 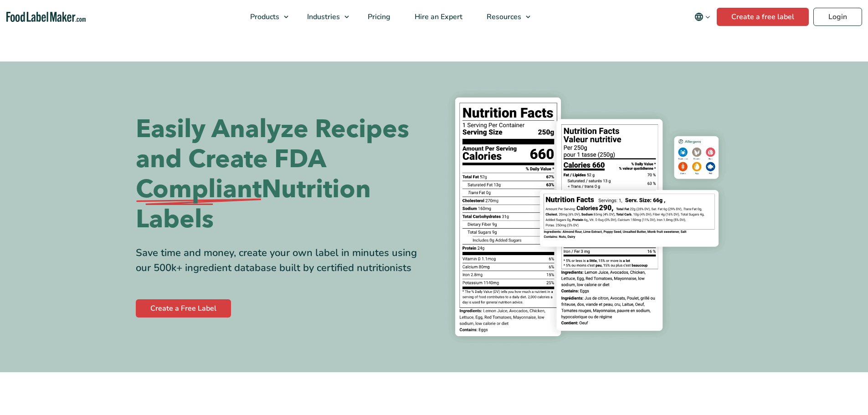 What do you see at coordinates (438, 17) in the screenshot?
I see `span: Hire an Expert` at bounding box center [438, 17].